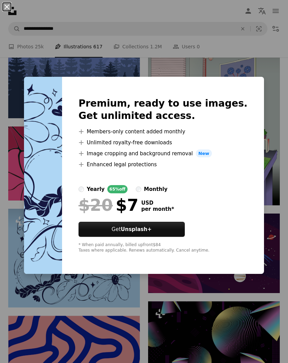  Describe the element at coordinates (136, 229) in the screenshot. I see `strong: Unsplash+` at that location.